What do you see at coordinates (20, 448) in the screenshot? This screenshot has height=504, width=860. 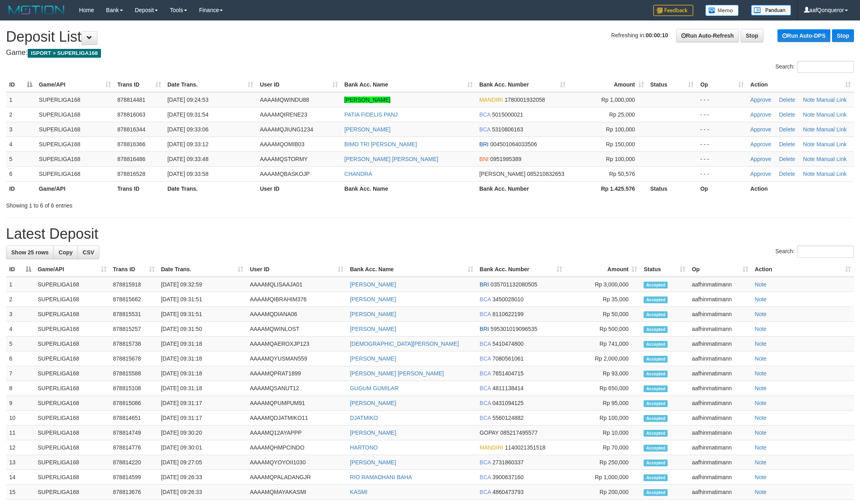 I see `td: 12` at bounding box center [20, 448].